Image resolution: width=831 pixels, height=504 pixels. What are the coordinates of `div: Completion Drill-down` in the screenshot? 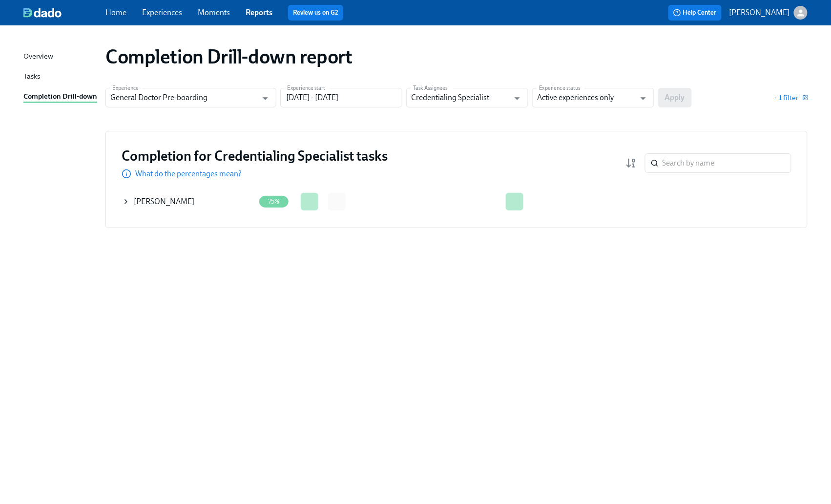 It's located at (60, 97).